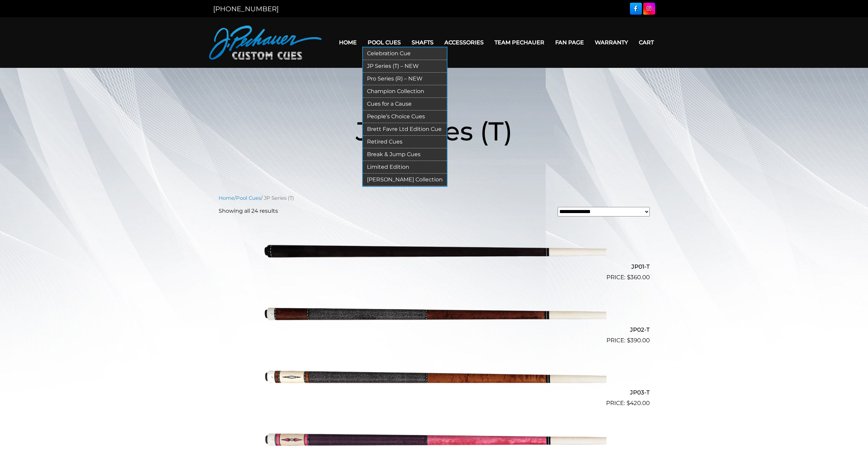 The image size is (868, 449). What do you see at coordinates (434, 131) in the screenshot?
I see `span: JP Series (T)` at bounding box center [434, 131].